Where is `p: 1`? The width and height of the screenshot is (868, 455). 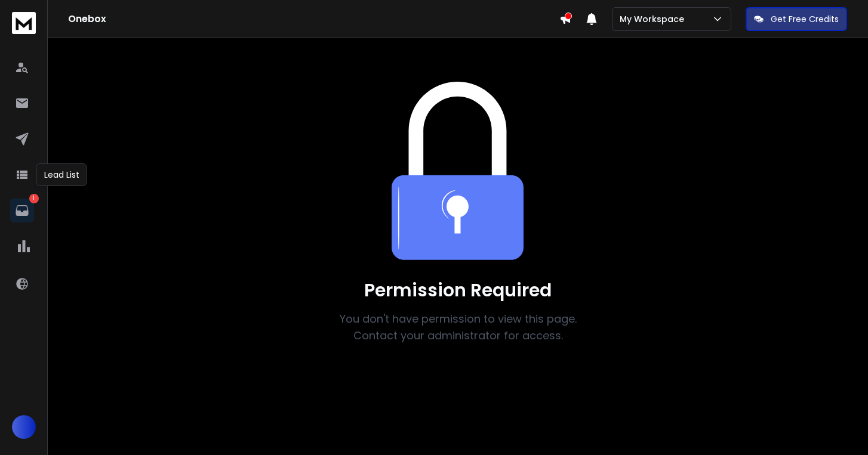 p: 1 is located at coordinates (34, 199).